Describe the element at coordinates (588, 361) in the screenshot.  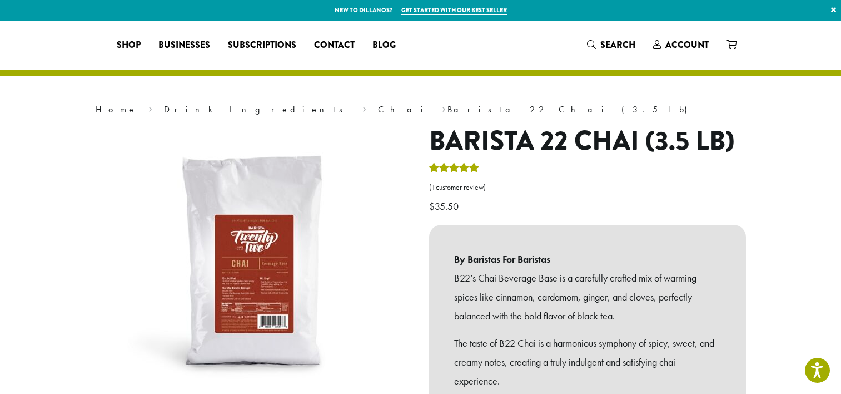
I see `p: The taste of B22 Chai is a harmonious symphony of spicy, sweet, and creamy notes, creating a trul...` at that location.